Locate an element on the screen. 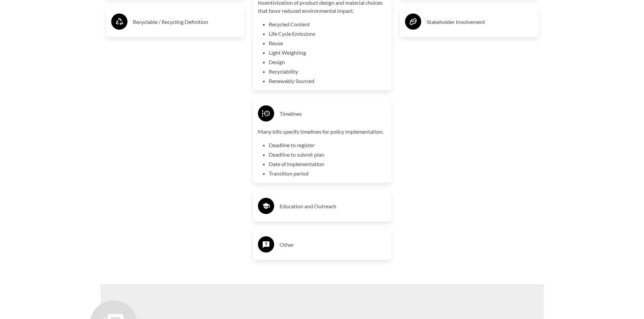  li: Reuse is located at coordinates (327, 43).